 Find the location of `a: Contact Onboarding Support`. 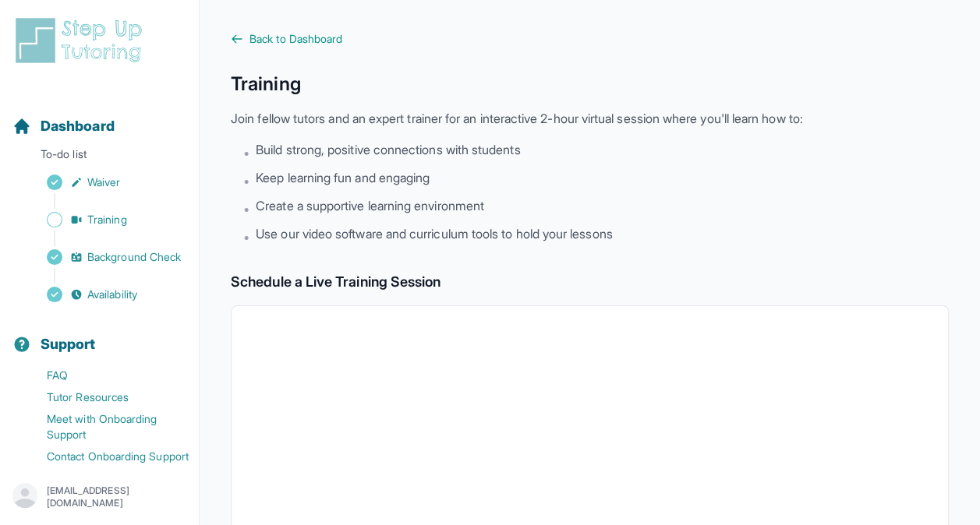

a: Contact Onboarding Support is located at coordinates (105, 457).